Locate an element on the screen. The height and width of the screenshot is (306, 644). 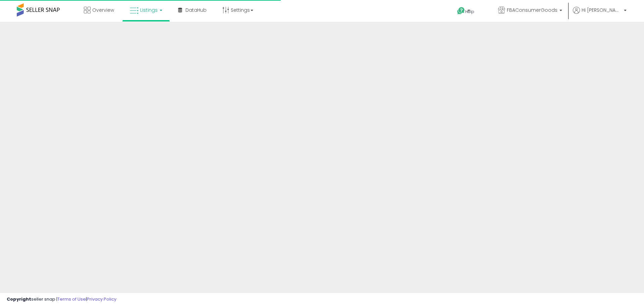
span: DataHub is located at coordinates (196, 10).